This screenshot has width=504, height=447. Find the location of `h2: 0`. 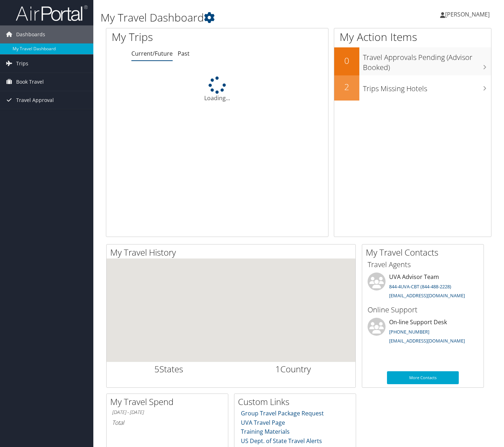

h2: 0 is located at coordinates (346, 61).